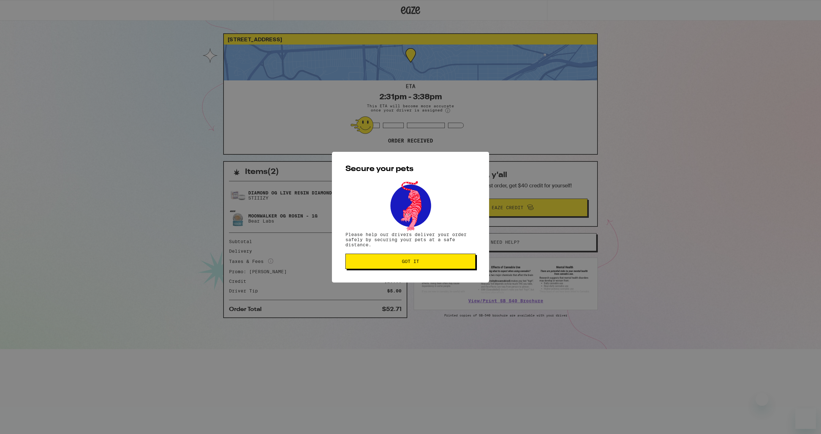  What do you see at coordinates (410, 262) in the screenshot?
I see `button: Got it` at bounding box center [410, 262].